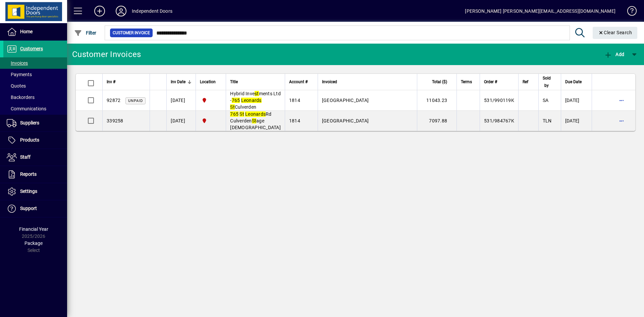 This screenshot has height=317, width=644. Describe the element at coordinates (136, 100) in the screenshot. I see `span: Unpaid` at that location.